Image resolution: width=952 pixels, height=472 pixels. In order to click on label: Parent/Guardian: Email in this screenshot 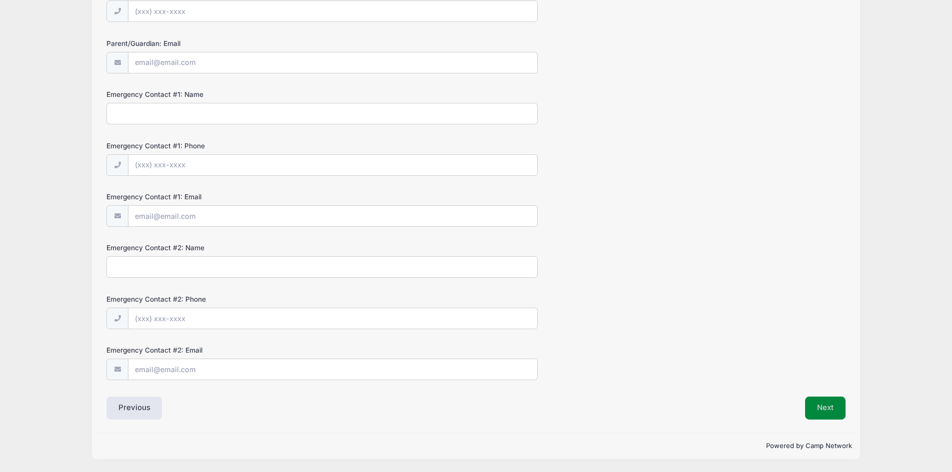, I will do `click(229, 43)`.